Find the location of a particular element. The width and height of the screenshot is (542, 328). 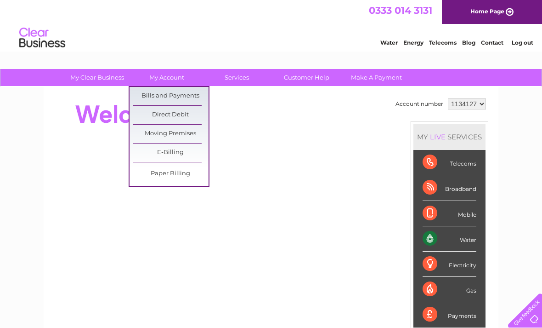

a: Direct Debit is located at coordinates (171, 115).